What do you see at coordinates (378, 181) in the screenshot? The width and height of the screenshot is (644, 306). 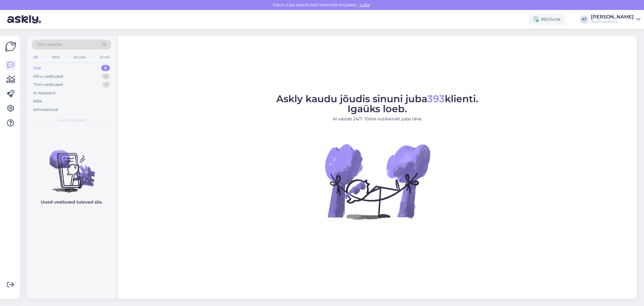 I see `img: No Chat active` at bounding box center [378, 181].